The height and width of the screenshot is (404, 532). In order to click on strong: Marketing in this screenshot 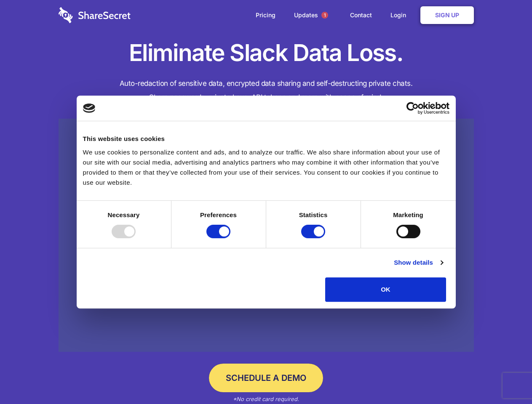, I will do `click(408, 215)`.